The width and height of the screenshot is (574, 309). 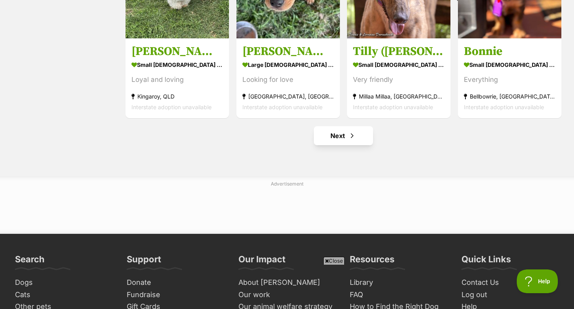 What do you see at coordinates (64, 282) in the screenshot?
I see `a: Dogs` at bounding box center [64, 282].